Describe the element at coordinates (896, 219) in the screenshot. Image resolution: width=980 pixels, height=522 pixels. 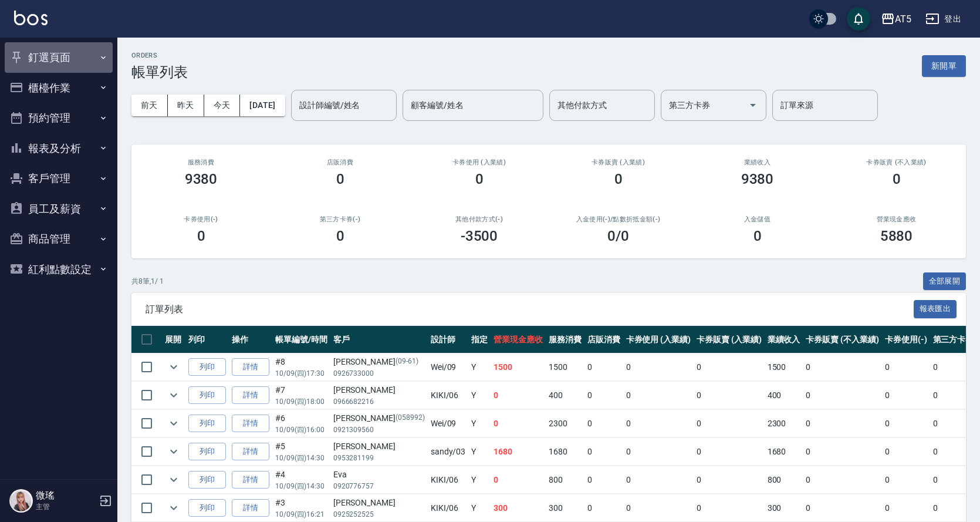
I see `h2: 營業現金應收` at that location.